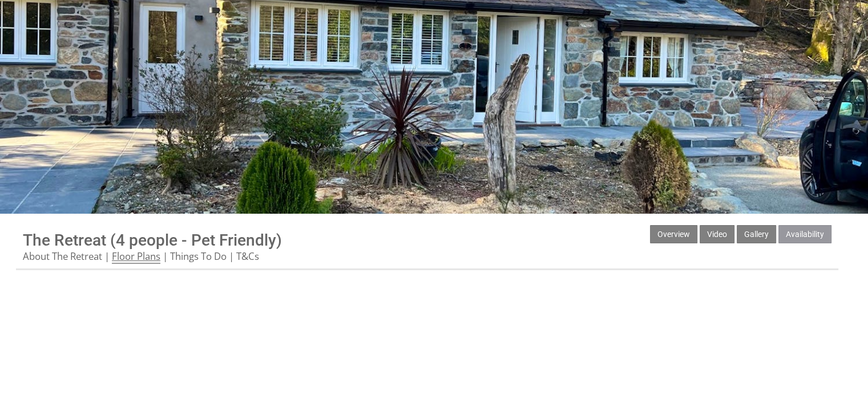  I want to click on a: Floor Plans, so click(136, 257).